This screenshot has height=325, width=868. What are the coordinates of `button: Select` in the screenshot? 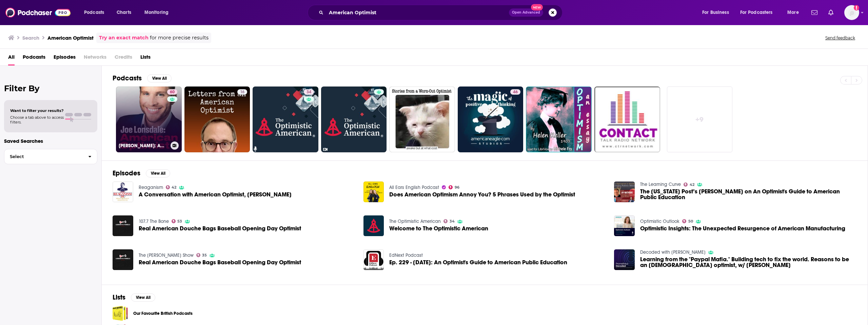 It's located at (50, 156).